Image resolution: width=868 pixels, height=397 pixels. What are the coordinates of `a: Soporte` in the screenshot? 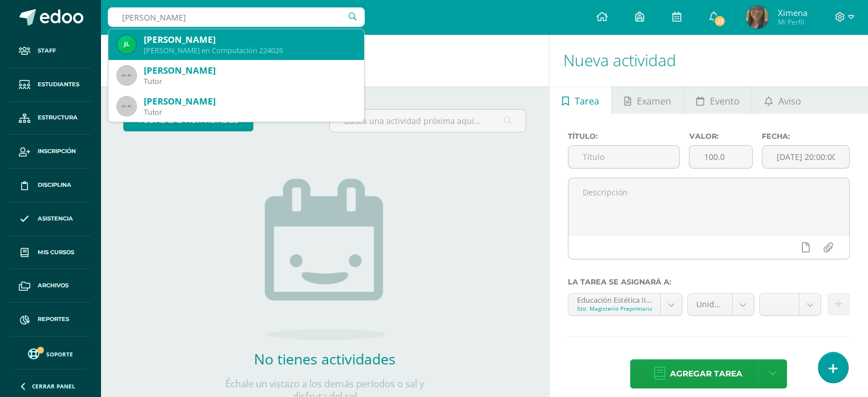 It's located at (50, 353).